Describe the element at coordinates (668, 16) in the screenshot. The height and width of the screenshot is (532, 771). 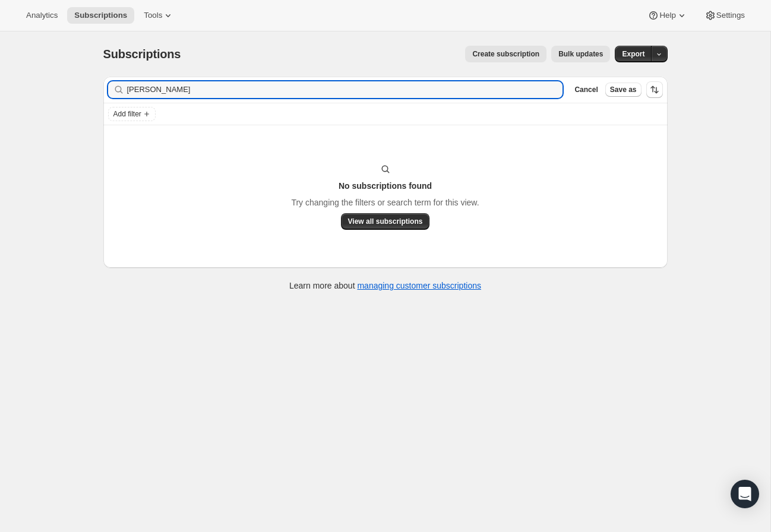
I see `span: Help` at that location.